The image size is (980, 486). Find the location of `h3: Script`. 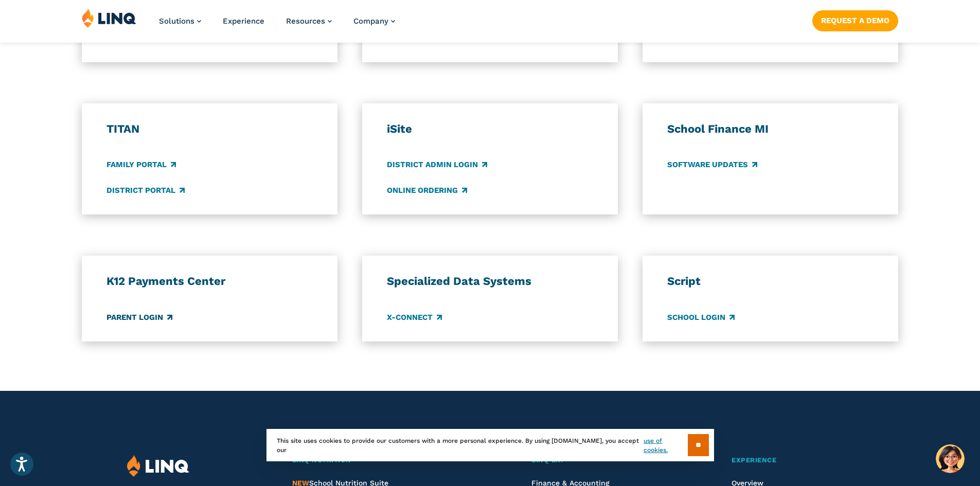

h3: Script is located at coordinates (771, 281).